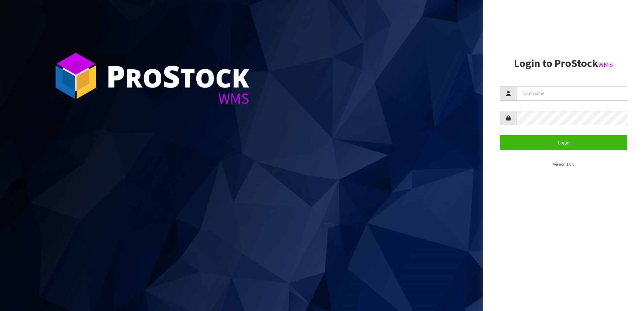  What do you see at coordinates (178, 76) in the screenshot?
I see `div: ro tock` at bounding box center [178, 76].